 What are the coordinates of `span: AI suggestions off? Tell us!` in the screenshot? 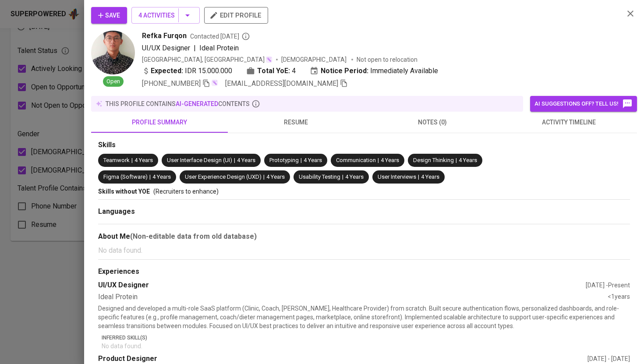 It's located at (583, 104).